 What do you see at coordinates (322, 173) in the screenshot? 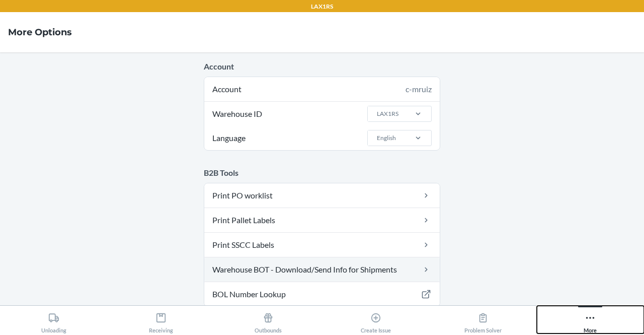
I see `p: B2B Tools` at bounding box center [322, 173].